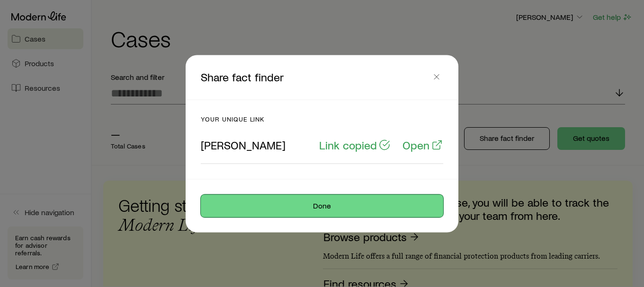 The image size is (644, 287). Describe the element at coordinates (348, 145) in the screenshot. I see `p: Link copied` at that location.